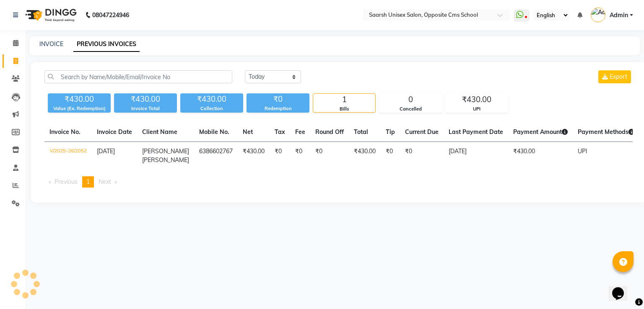  What do you see at coordinates (619, 15) in the screenshot?
I see `span: Admin` at bounding box center [619, 15].